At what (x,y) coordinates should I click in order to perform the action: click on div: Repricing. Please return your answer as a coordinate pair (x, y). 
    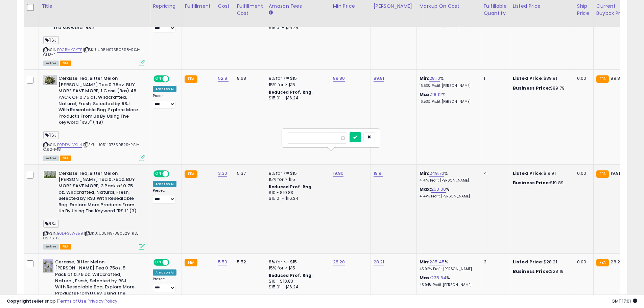
    Looking at the image, I should click on (166, 6).